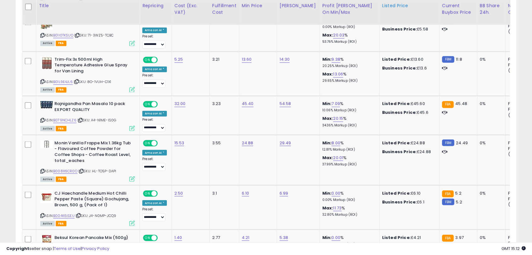 This screenshot has height=255, width=532. What do you see at coordinates (448, 194) in the screenshot?
I see `small: FBA` at bounding box center [448, 194].